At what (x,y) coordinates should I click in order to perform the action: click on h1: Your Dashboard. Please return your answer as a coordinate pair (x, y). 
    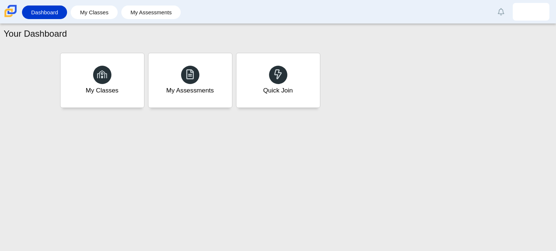
    Looking at the image, I should click on (35, 34).